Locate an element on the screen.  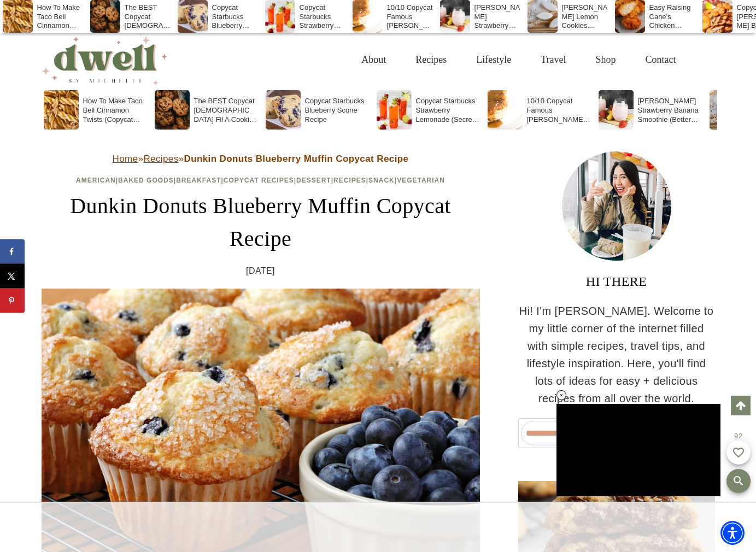
nav: Primary Navigation is located at coordinates (519, 60).